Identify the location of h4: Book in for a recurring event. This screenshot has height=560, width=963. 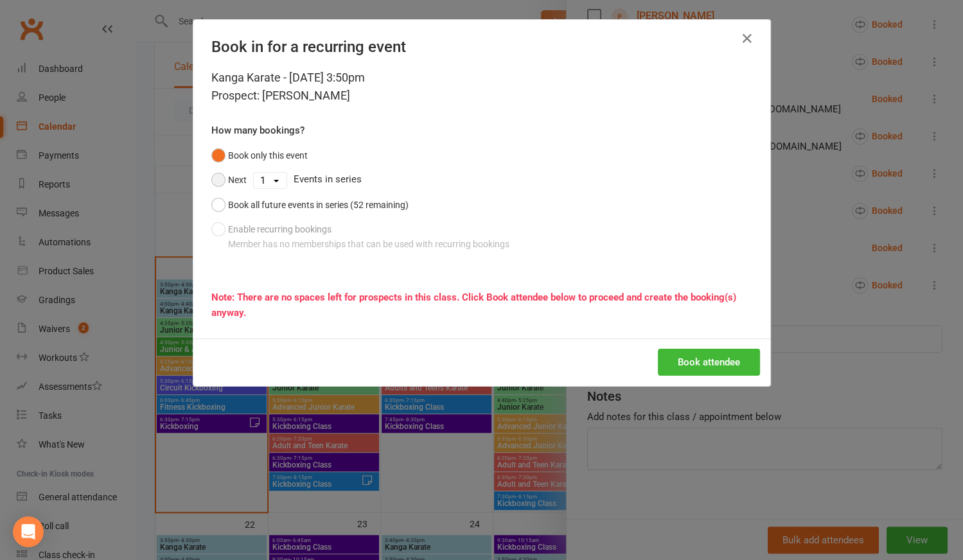
(482, 47).